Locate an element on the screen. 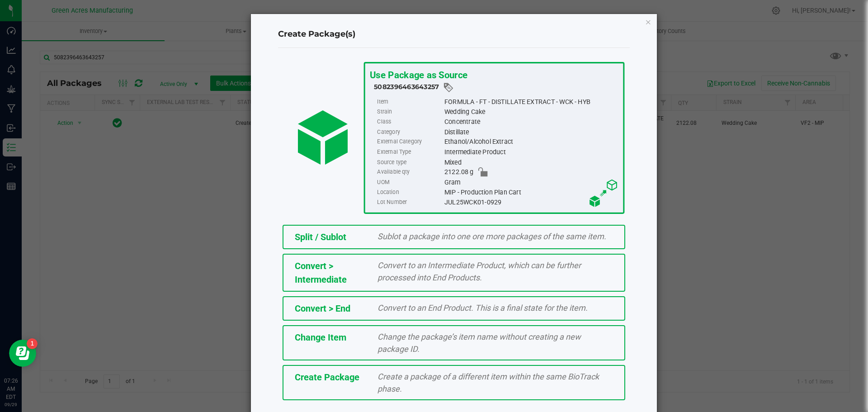 This screenshot has height=412, width=868. label: UOM is located at coordinates (410, 183).